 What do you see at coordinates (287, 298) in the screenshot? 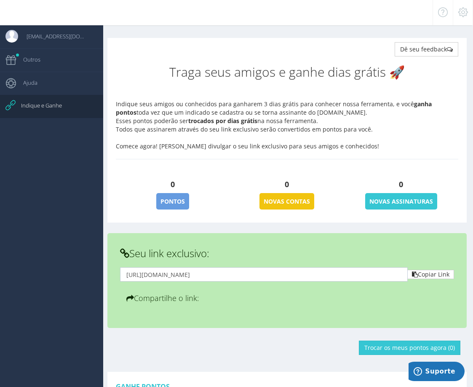
I see `h4: Compartilhe o link:` at bounding box center [287, 298].